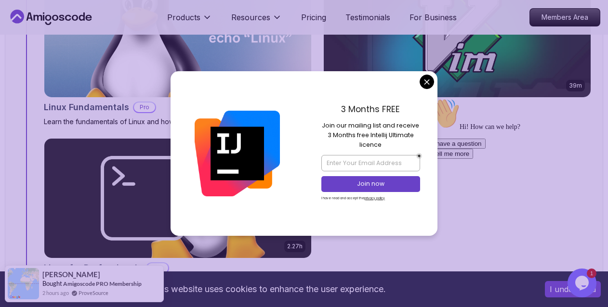 The width and height of the screenshot is (608, 307). I want to click on a: ProveSource, so click(93, 293).